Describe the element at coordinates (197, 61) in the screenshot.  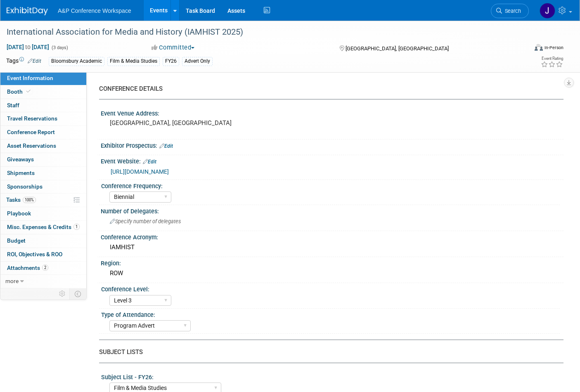
I see `div: Advert Only` at that location.